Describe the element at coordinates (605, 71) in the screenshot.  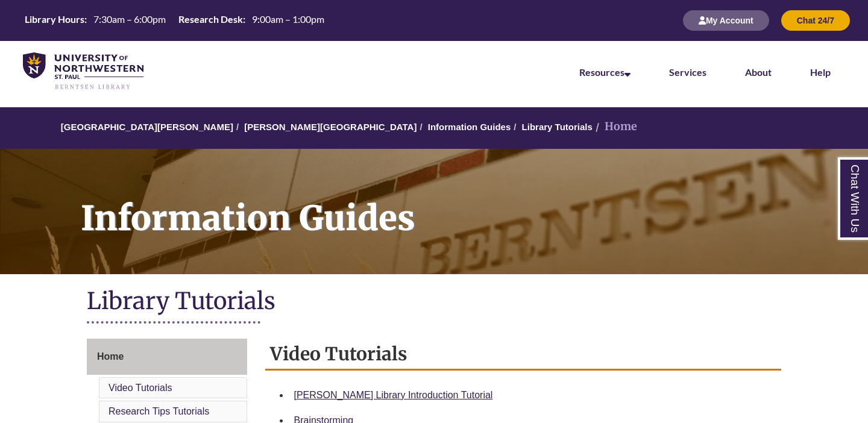
I see `a: Resources` at that location.